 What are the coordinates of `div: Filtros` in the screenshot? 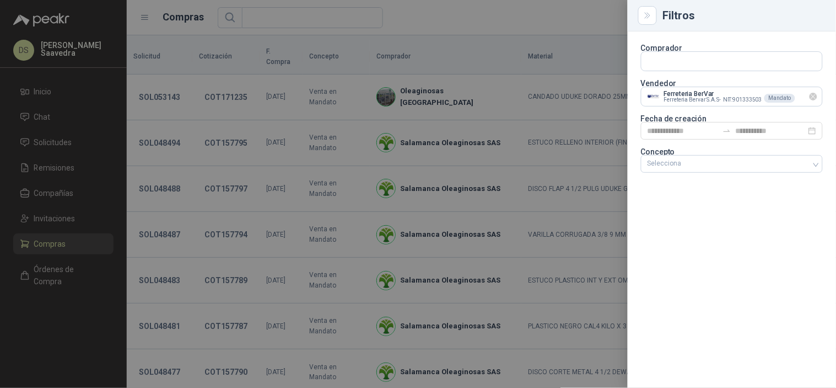 It's located at (743, 15).